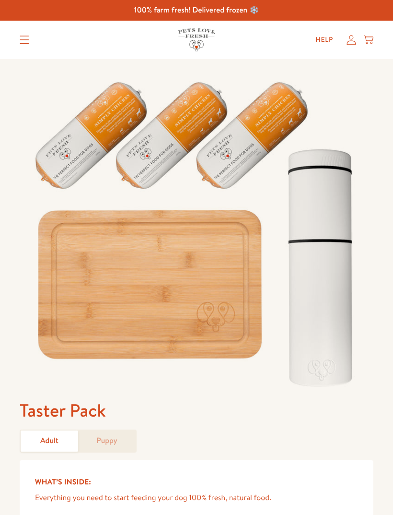  I want to click on h5: What’s Inside:, so click(197, 482).